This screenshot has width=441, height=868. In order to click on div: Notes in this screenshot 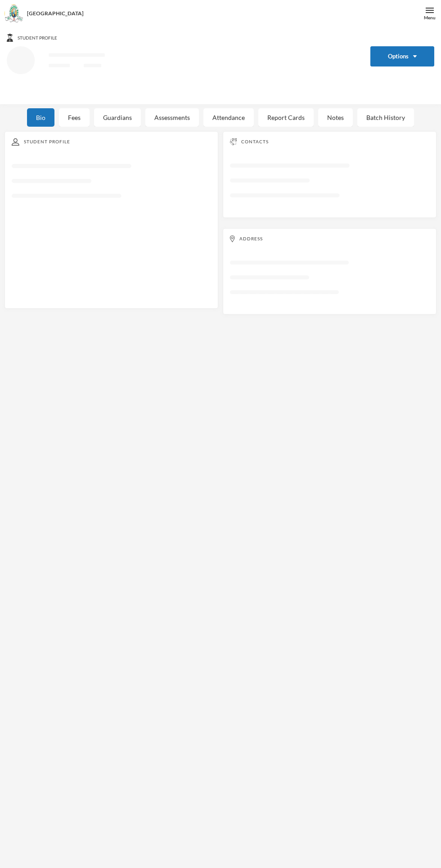, I will do `click(335, 117)`.